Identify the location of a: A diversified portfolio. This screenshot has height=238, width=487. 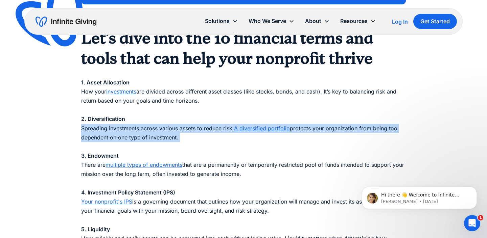
(262, 128).